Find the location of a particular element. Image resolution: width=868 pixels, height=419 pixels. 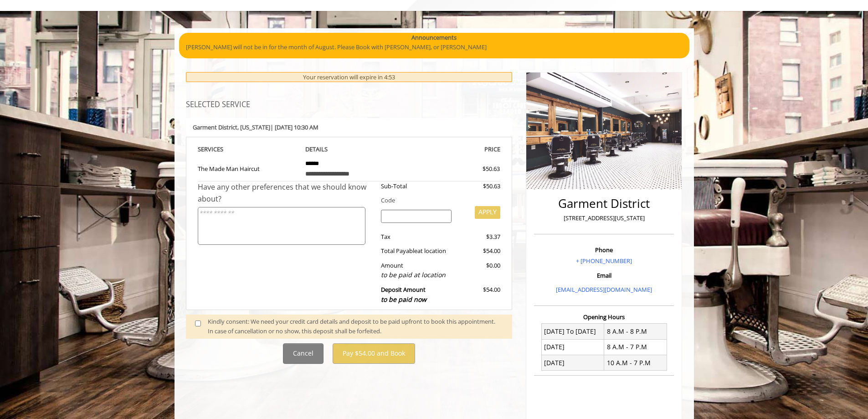

span: at location is located at coordinates (431, 251).